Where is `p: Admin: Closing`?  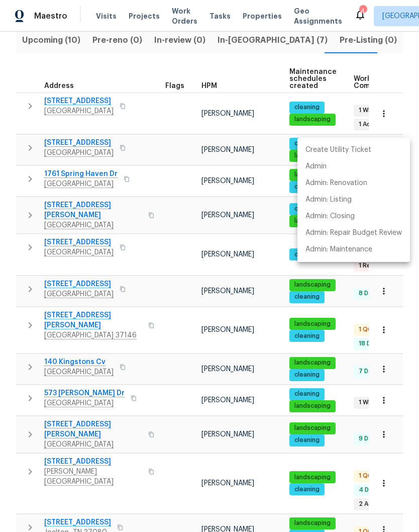
p: Admin: Closing is located at coordinates (330, 216).